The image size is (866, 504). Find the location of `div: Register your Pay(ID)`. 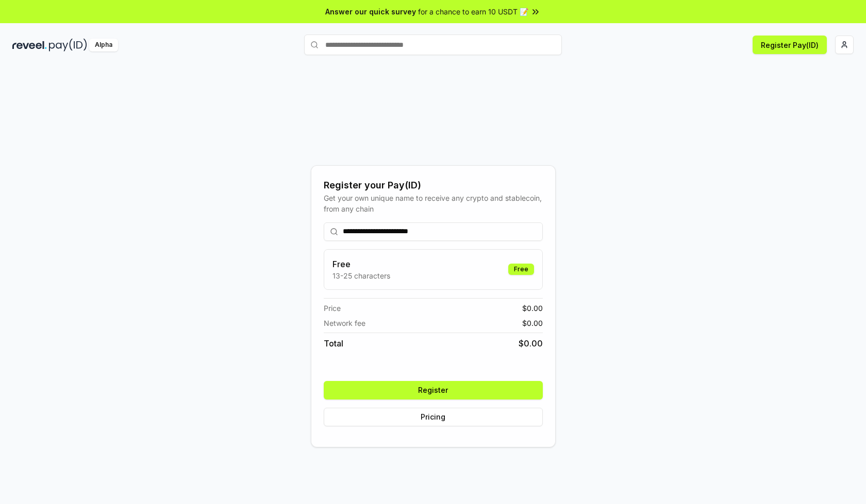

div: Register your Pay(ID) is located at coordinates (433, 185).